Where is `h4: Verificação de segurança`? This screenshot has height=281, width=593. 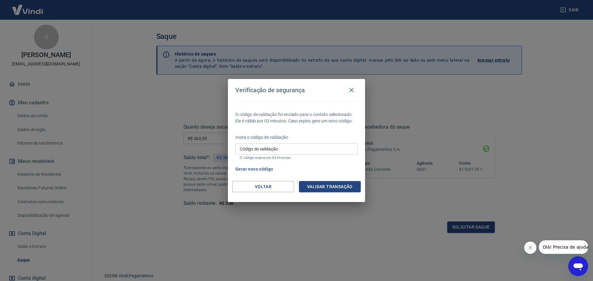 h4: Verificação de segurança is located at coordinates (270, 90).